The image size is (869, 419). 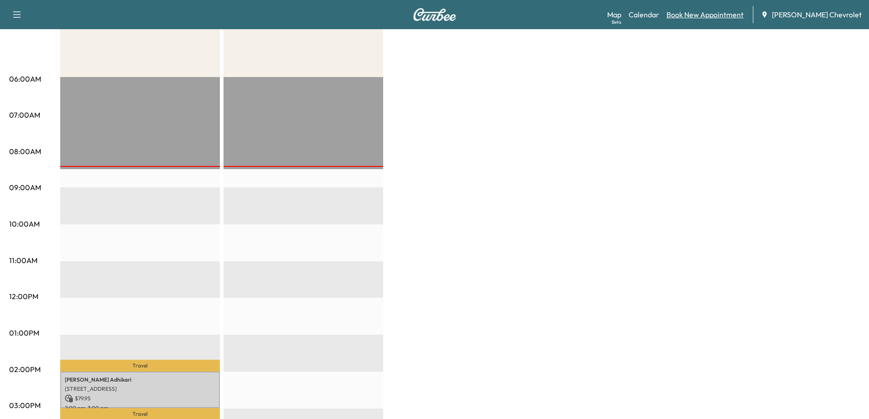 I want to click on img: Curbee Logo, so click(x=435, y=15).